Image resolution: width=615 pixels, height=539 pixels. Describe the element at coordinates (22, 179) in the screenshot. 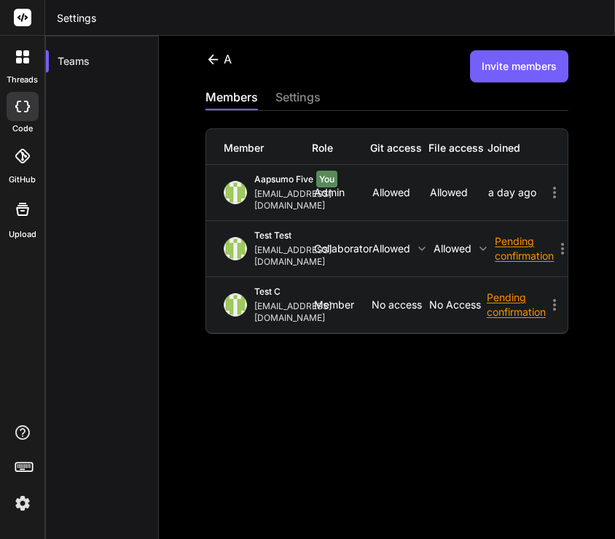

I see `label: GitHub` at that location.